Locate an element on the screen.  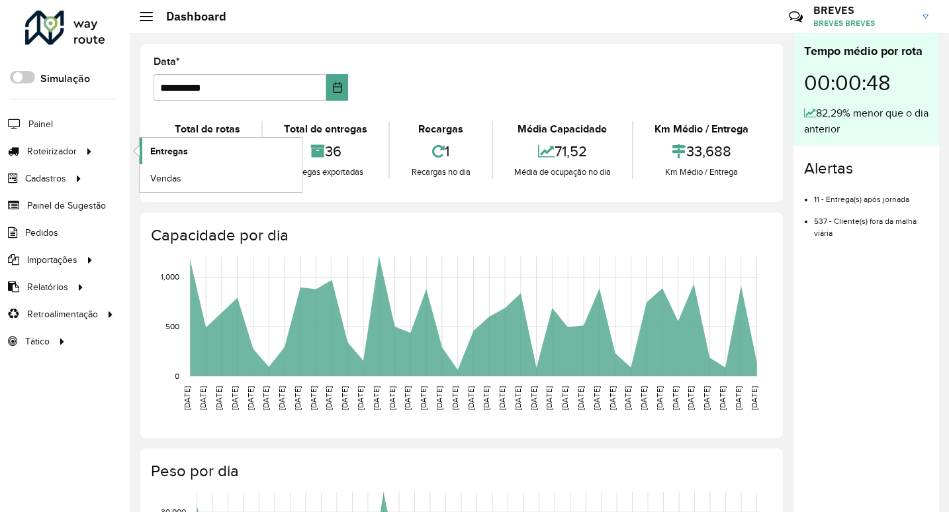
h4: Peso por dia is located at coordinates (460, 471).